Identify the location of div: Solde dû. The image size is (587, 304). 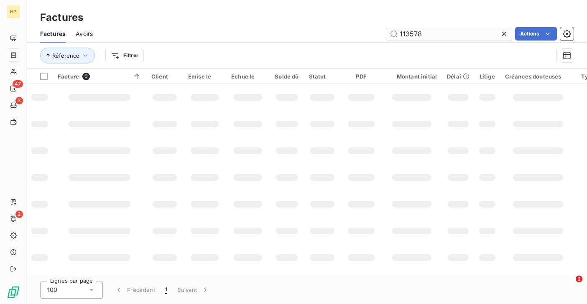
(286, 77).